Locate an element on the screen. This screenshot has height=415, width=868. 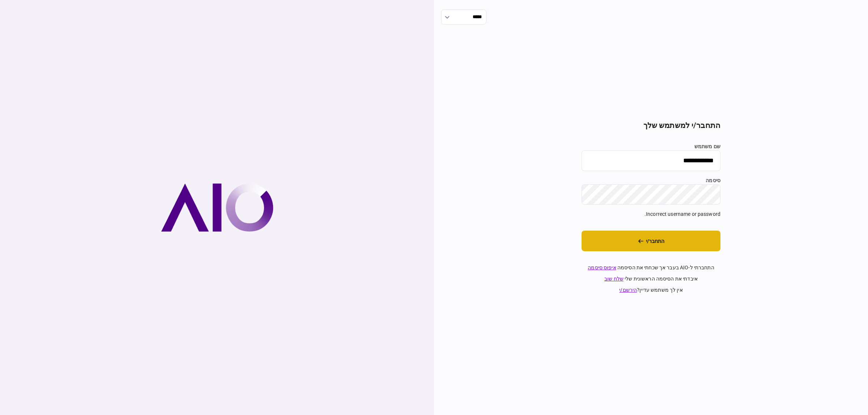
button: התחבר/י is located at coordinates (651, 241).